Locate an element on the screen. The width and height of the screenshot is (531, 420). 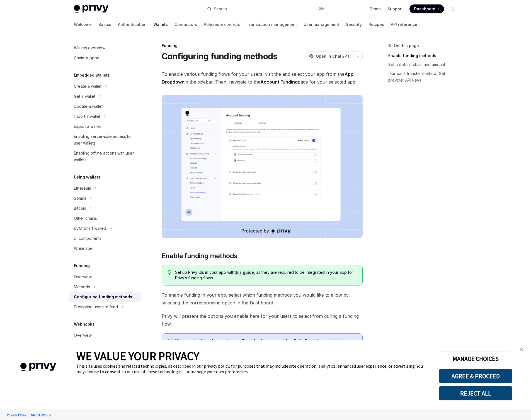
div: Configuring funding methods is located at coordinates (103, 297).